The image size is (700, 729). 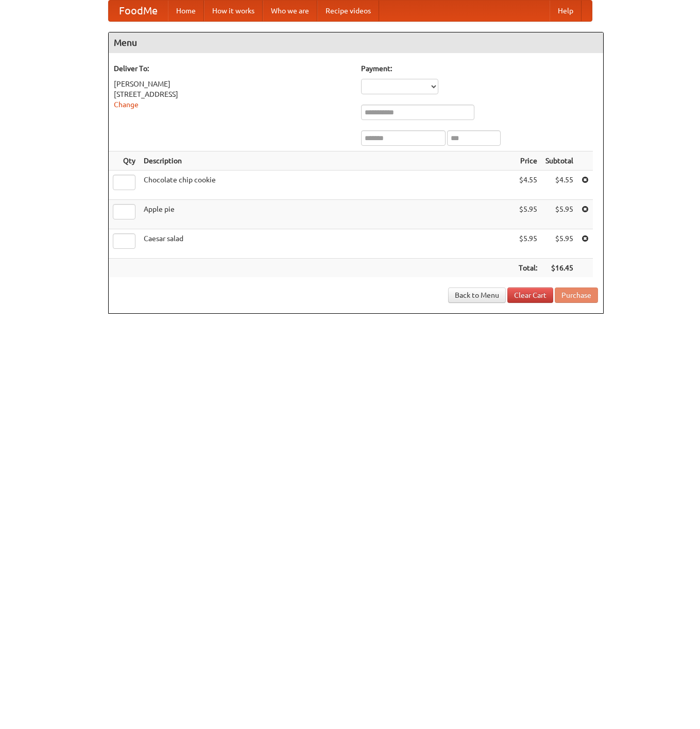 What do you see at coordinates (233, 11) in the screenshot?
I see `a: How it works` at bounding box center [233, 11].